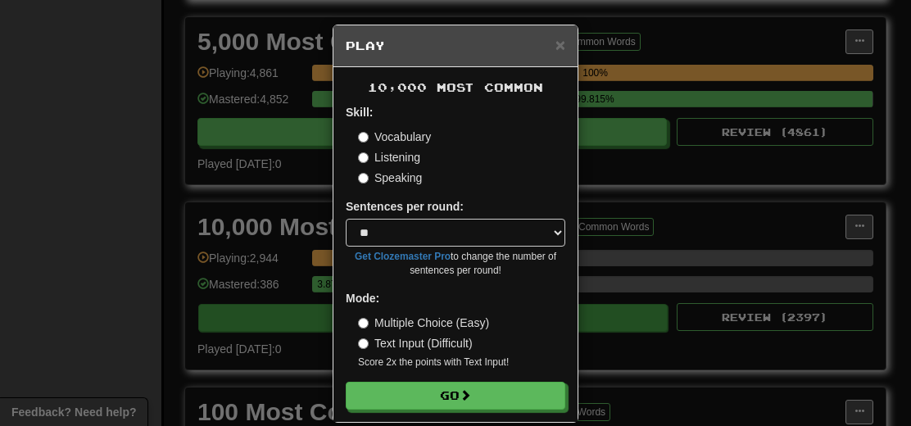 Image resolution: width=911 pixels, height=426 pixels. What do you see at coordinates (363, 137) in the screenshot?
I see `input: Vocabulary` at bounding box center [363, 137].